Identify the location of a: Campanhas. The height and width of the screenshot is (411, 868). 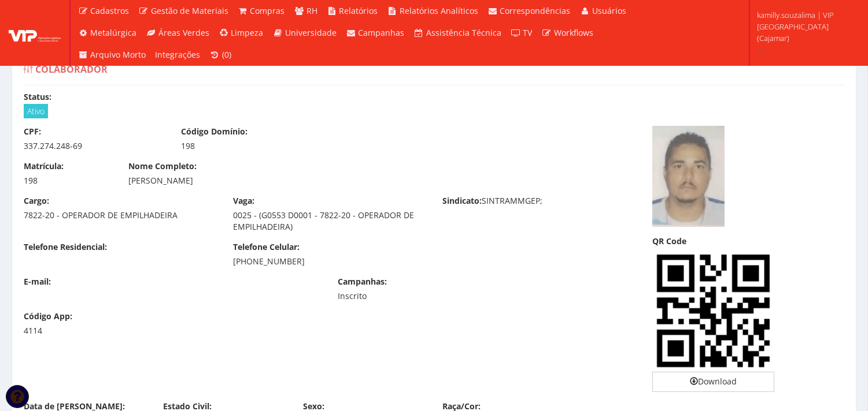
(376, 33).